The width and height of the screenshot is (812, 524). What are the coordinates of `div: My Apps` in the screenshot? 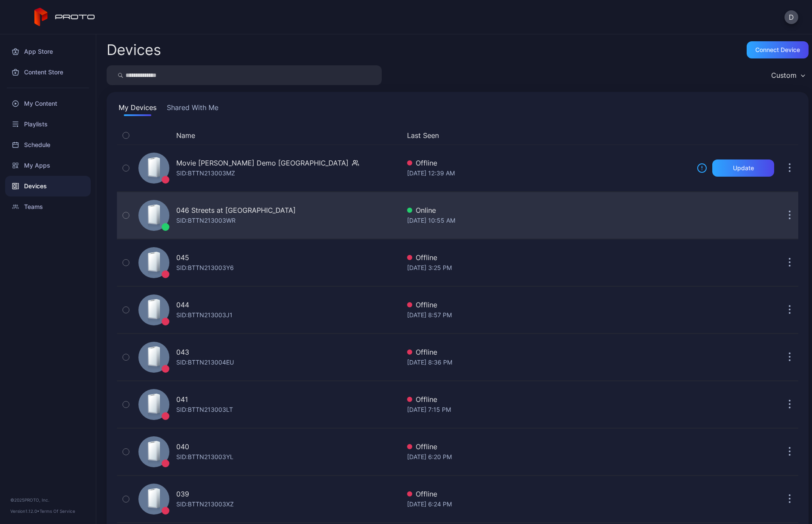 It's located at (48, 165).